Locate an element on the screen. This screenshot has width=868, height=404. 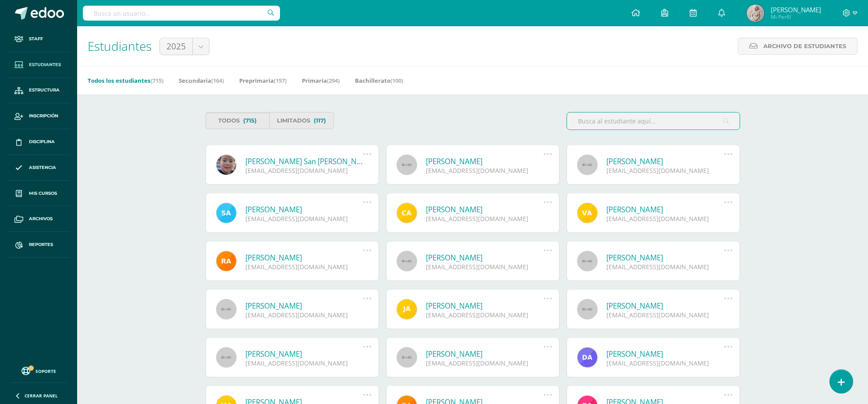
a: Estudiantes is located at coordinates (39, 65).